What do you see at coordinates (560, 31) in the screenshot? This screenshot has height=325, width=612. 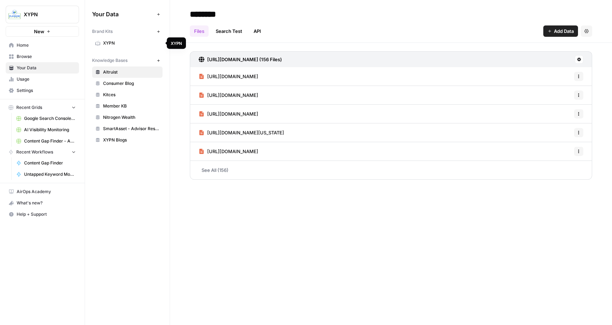 I see `button: Add Data` at bounding box center [560, 31].